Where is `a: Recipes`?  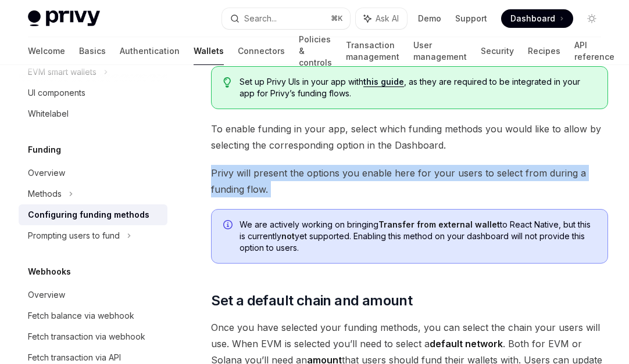
a: Recipes is located at coordinates (544, 51).